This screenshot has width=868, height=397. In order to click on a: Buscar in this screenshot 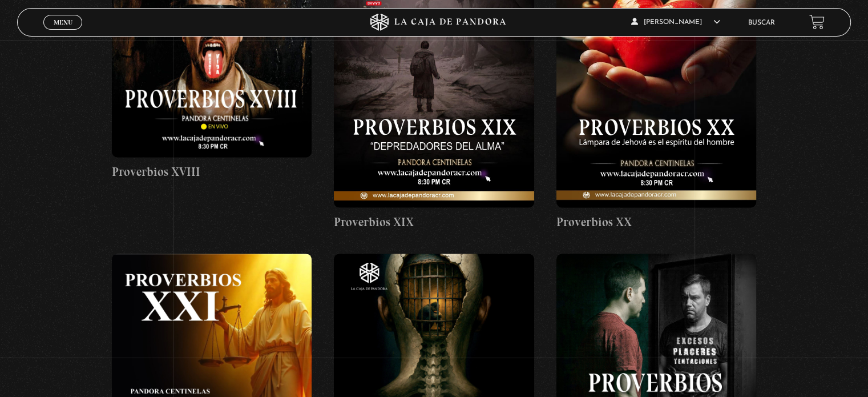, I will do `click(761, 23)`.